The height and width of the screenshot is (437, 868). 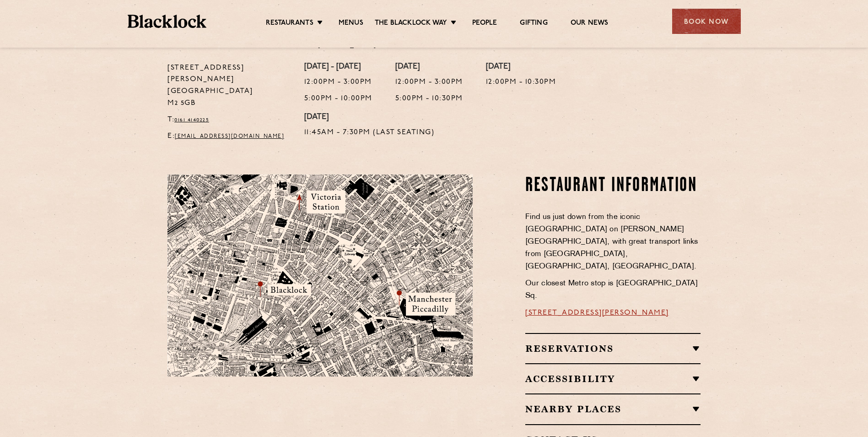 I want to click on p: T:, so click(x=229, y=120).